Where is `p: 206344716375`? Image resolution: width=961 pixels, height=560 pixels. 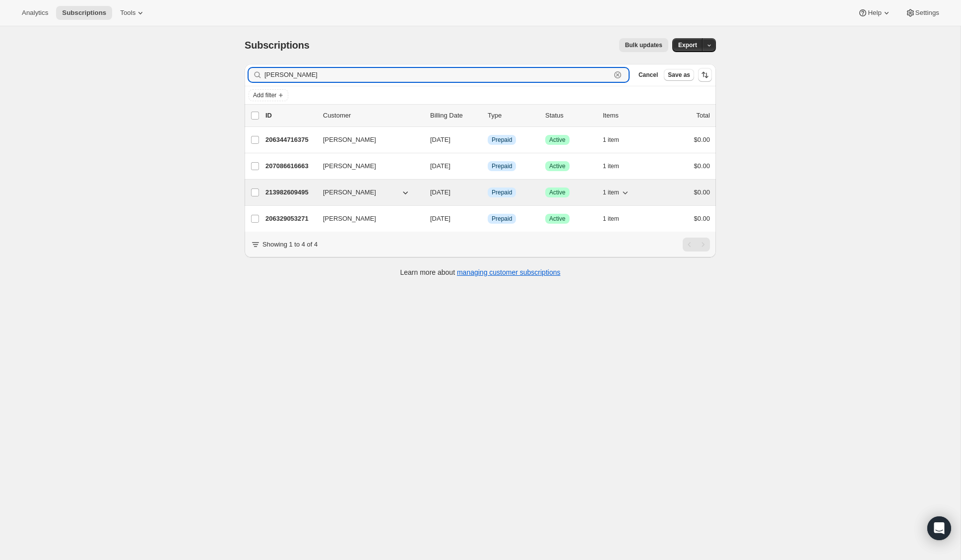
p: 206344716375 is located at coordinates (291, 140).